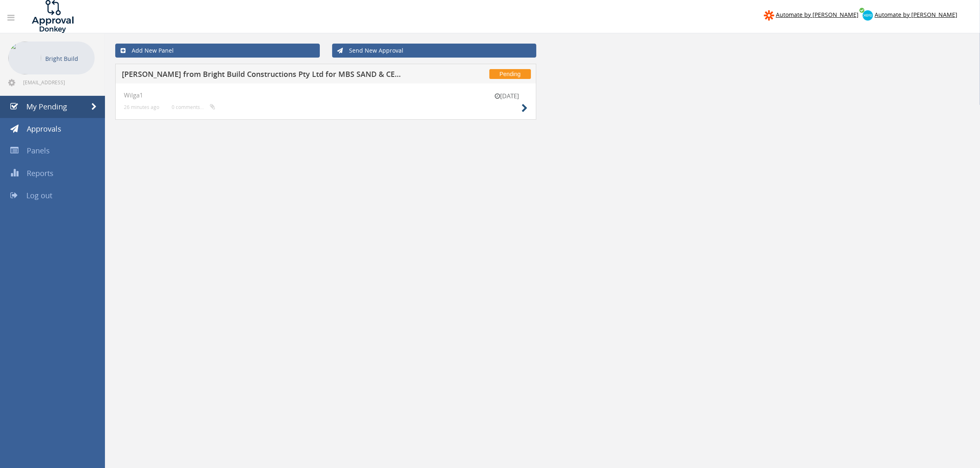 This screenshot has height=468, width=980. I want to click on a: Add New Panel, so click(217, 51).